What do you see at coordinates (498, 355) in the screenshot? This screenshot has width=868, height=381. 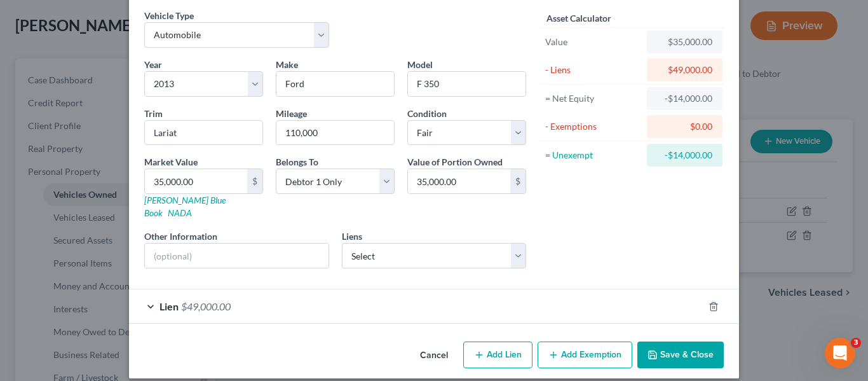 I see `button: Add Lien` at bounding box center [498, 355].